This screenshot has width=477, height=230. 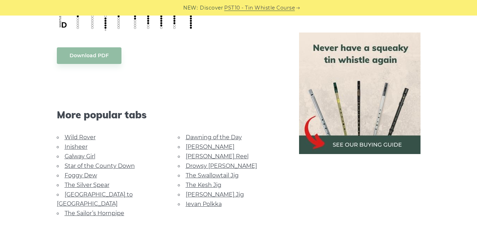 What do you see at coordinates (212, 8) in the screenshot?
I see `span: Discover` at bounding box center [212, 8].